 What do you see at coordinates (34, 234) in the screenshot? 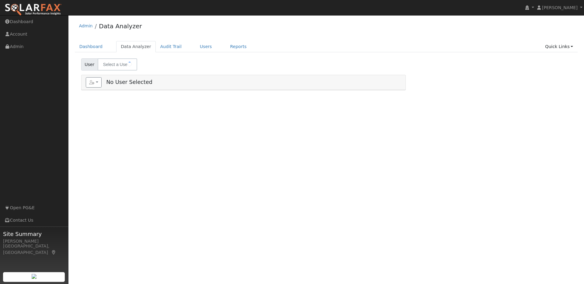
I see `span: Site Summary` at bounding box center [34, 234].